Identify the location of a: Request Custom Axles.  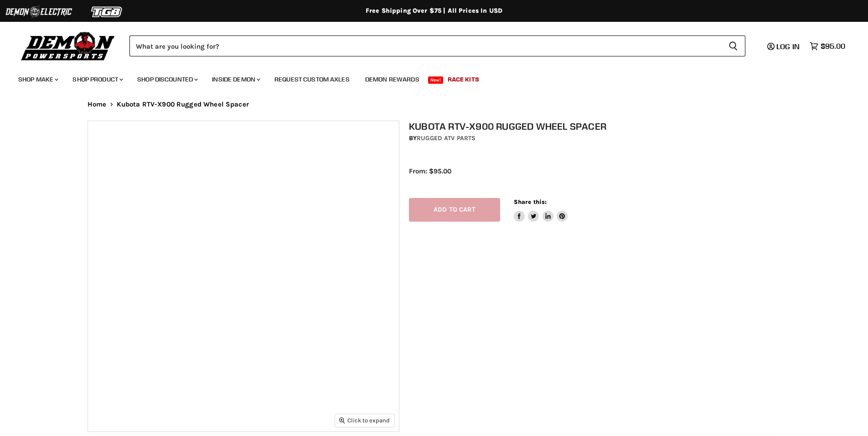
(312, 79).